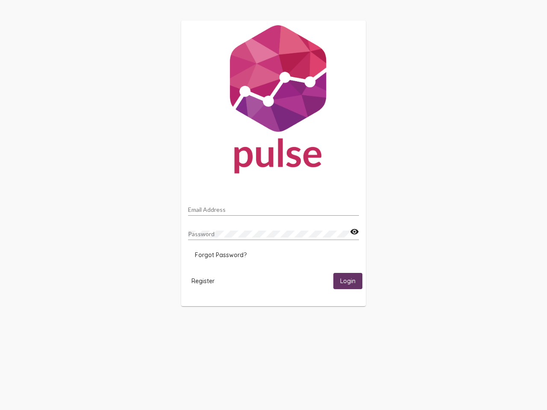  What do you see at coordinates (203, 281) in the screenshot?
I see `span: Register` at bounding box center [203, 281].